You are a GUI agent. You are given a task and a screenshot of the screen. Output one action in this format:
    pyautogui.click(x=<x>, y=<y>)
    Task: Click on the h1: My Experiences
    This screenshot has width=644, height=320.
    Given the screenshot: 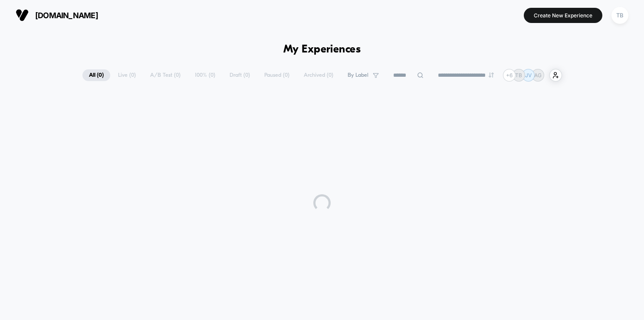 What is the action you would take?
    pyautogui.click(x=322, y=49)
    